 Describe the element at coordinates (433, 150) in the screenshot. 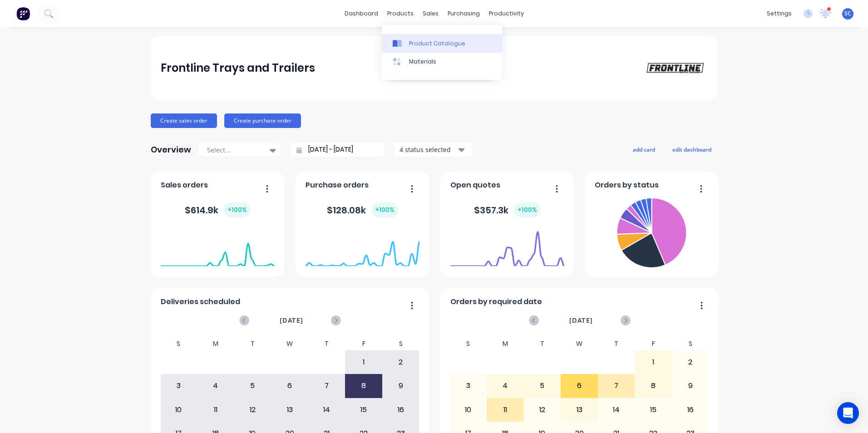

I see `button: 4 status selected` at that location.